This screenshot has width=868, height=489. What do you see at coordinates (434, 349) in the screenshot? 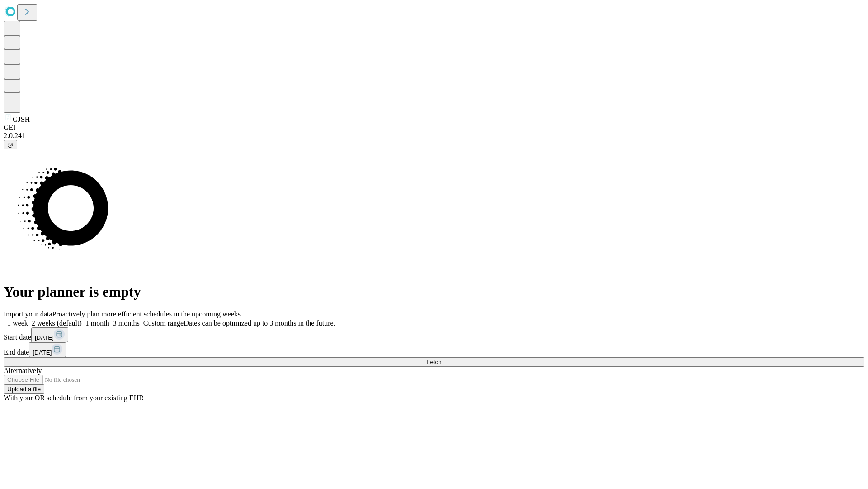
I see `div: End date` at bounding box center [434, 349].